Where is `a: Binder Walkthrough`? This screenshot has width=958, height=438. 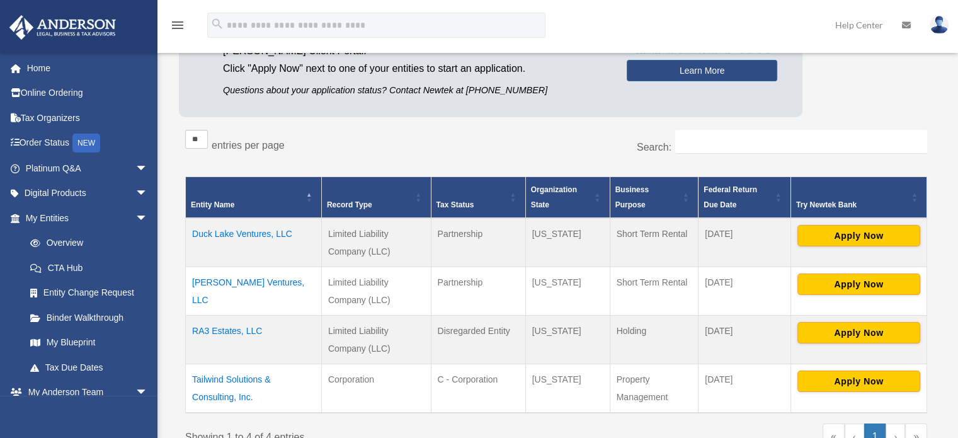 a: Binder Walkthrough is located at coordinates (89, 317).